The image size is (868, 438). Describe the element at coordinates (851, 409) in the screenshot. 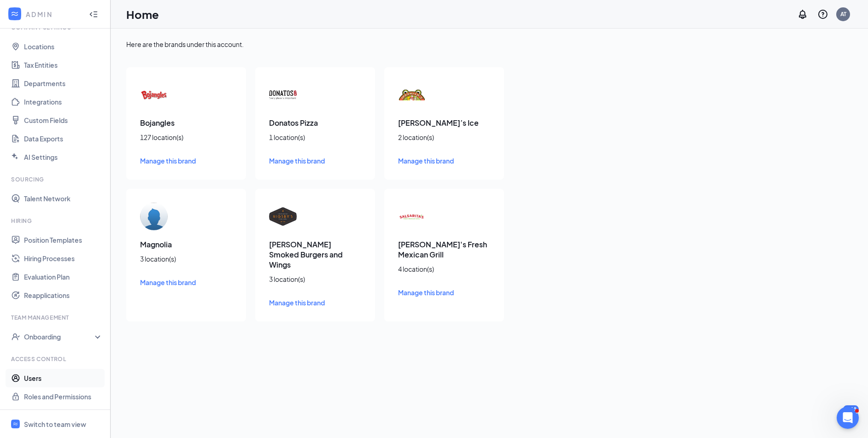

I see `div: 4918` at that location.